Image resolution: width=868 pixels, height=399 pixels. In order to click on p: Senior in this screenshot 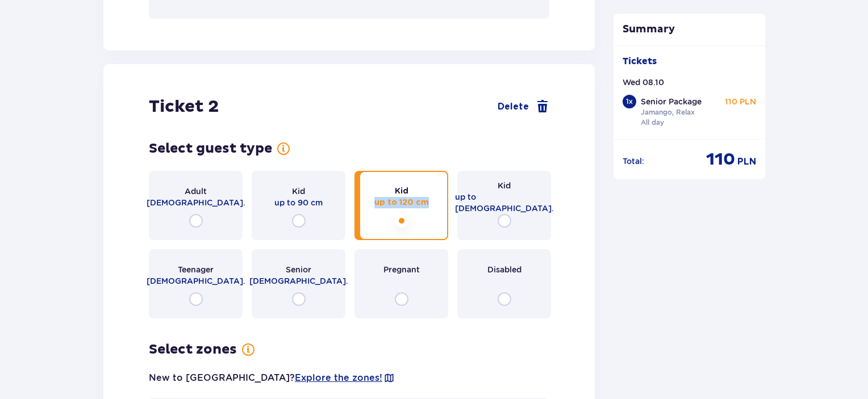, I will do `click(298, 270)`.